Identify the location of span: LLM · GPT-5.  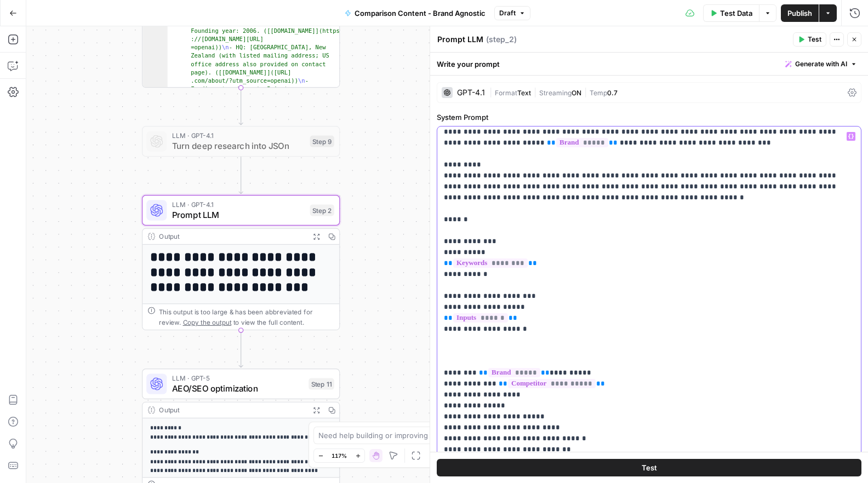
(237, 378).